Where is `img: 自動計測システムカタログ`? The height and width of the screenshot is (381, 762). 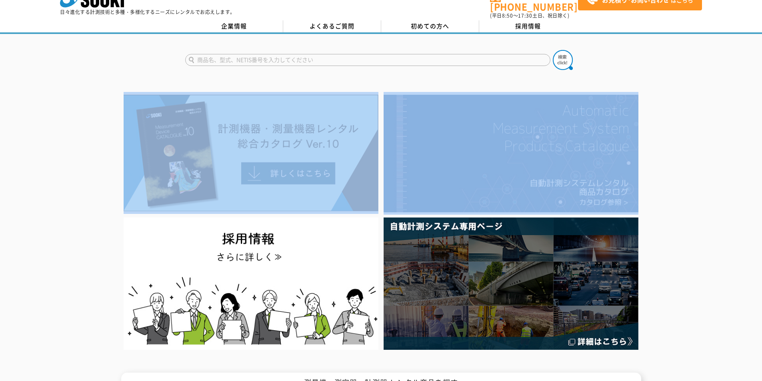 img: 自動計測システムカタログ is located at coordinates (511, 154).